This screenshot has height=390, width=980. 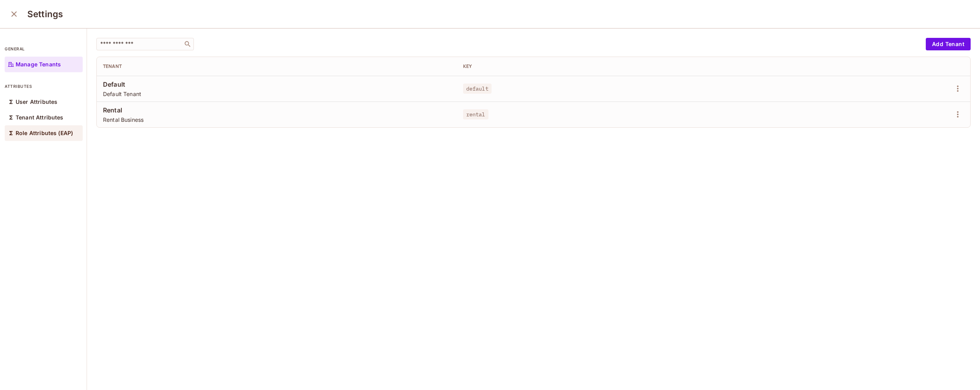 I want to click on span: Default, so click(x=276, y=84).